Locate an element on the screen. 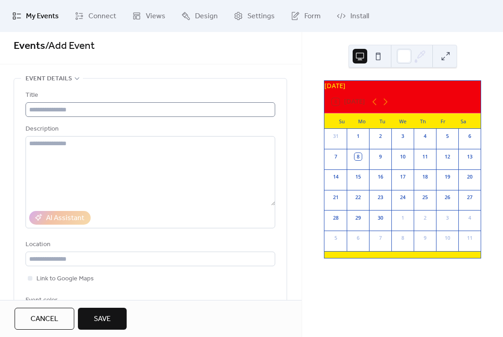 The image size is (503, 337). span: Form is located at coordinates (313, 16).